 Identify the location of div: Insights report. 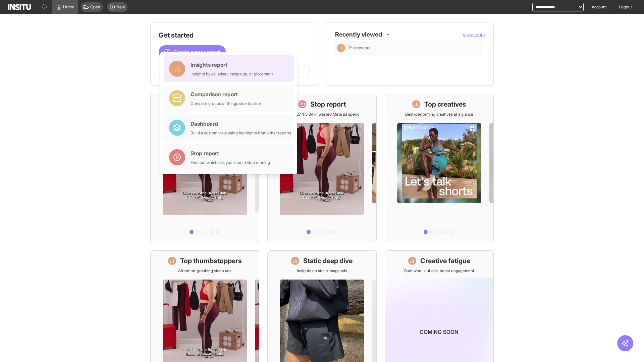
(231, 64).